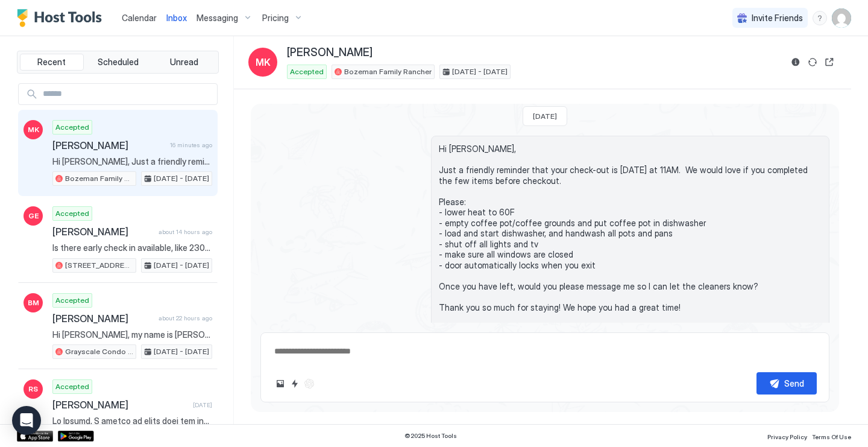  Describe the element at coordinates (820, 18) in the screenshot. I see `div: menu` at that location.